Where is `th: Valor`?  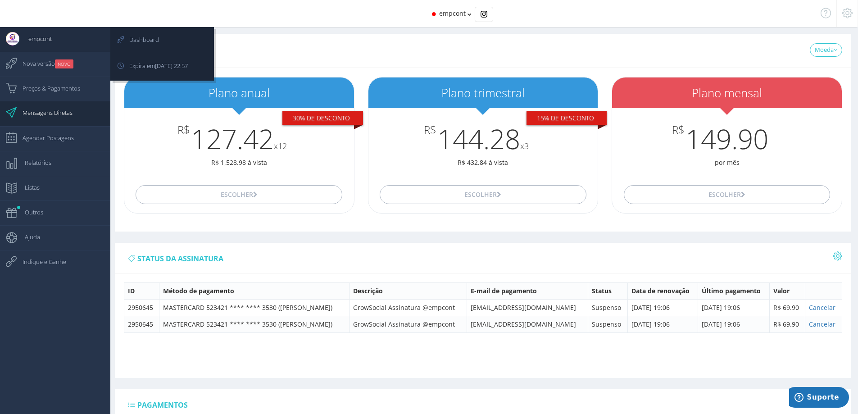
th: Valor is located at coordinates (787, 290).